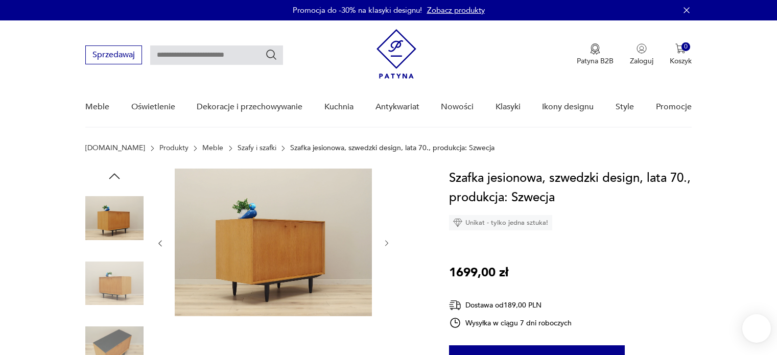 This screenshot has width=777, height=355. I want to click on a: Szafy i szafki, so click(257, 148).